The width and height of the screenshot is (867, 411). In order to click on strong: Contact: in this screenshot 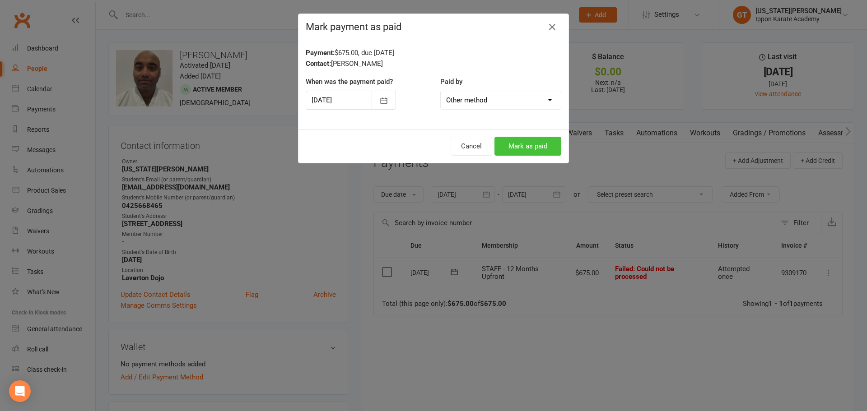, I will do `click(318, 64)`.